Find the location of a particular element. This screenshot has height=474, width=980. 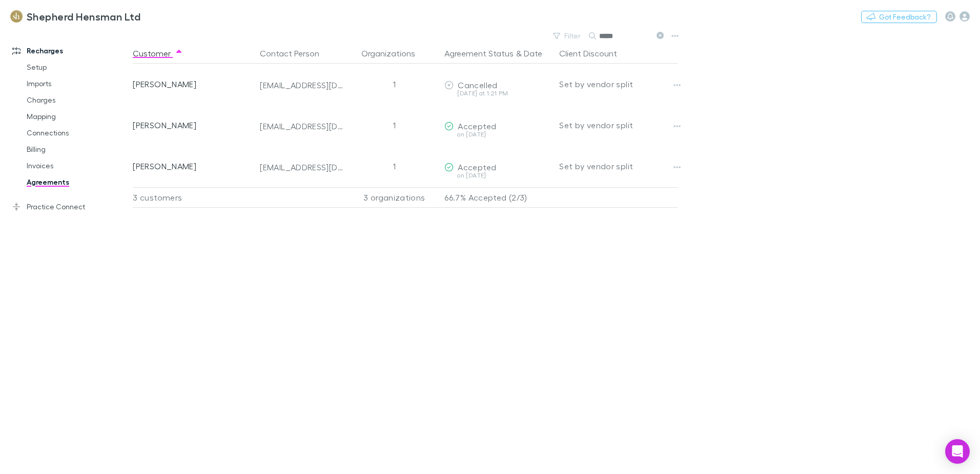

a: Billing is located at coordinates (77, 149).